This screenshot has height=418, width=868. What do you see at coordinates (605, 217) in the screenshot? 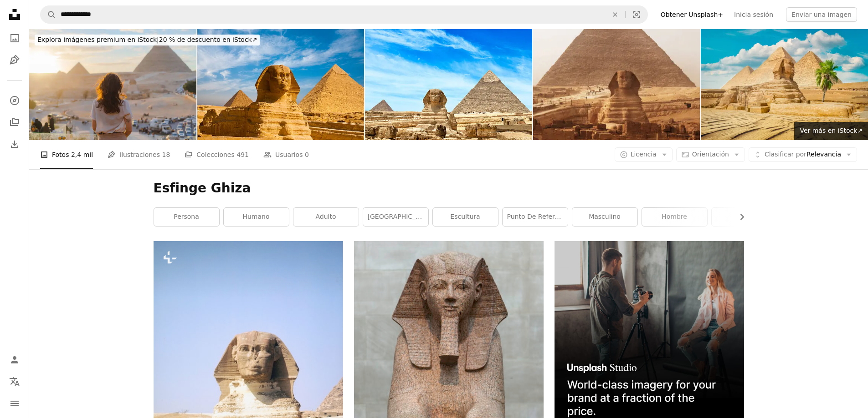
I see `a: masculino` at bounding box center [605, 217].